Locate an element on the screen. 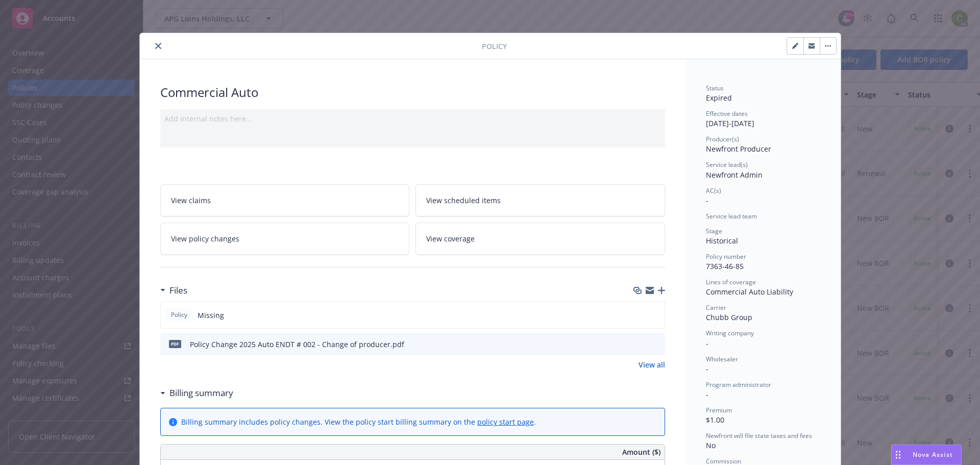  span: Program administrator is located at coordinates (738, 384).